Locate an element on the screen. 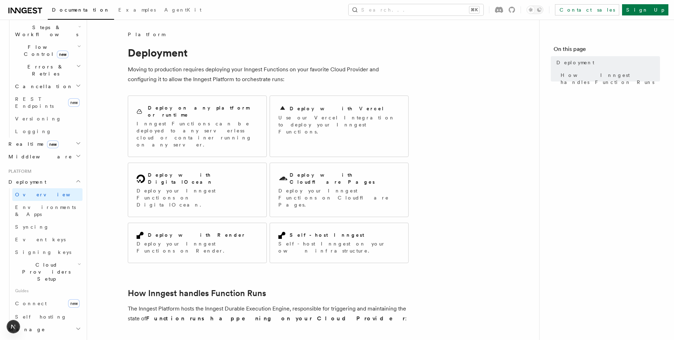 The image size is (674, 340). a: AgentKit is located at coordinates (183, 11).